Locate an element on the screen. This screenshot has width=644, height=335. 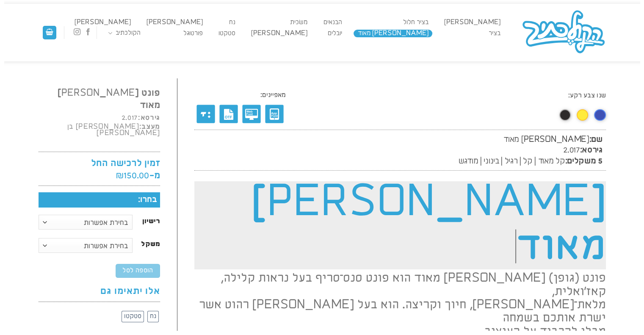
a: עקבו אחרינו באינסטגרם is located at coordinates (76, 32).